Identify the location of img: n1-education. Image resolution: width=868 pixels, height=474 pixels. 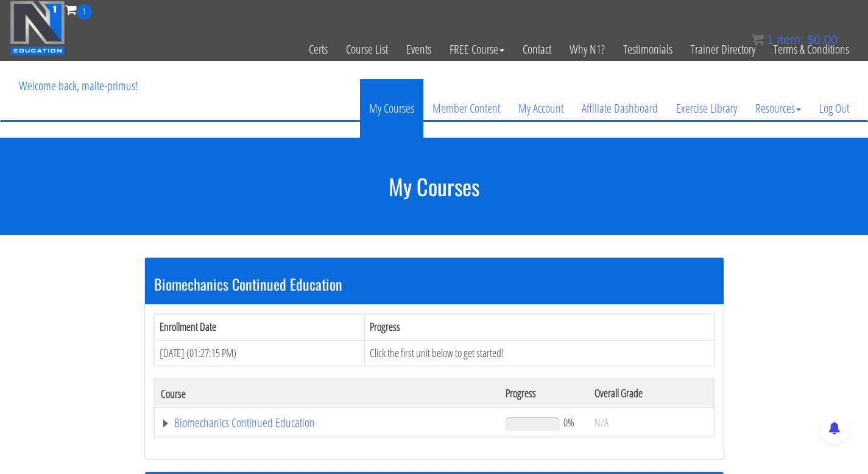
(37, 28).